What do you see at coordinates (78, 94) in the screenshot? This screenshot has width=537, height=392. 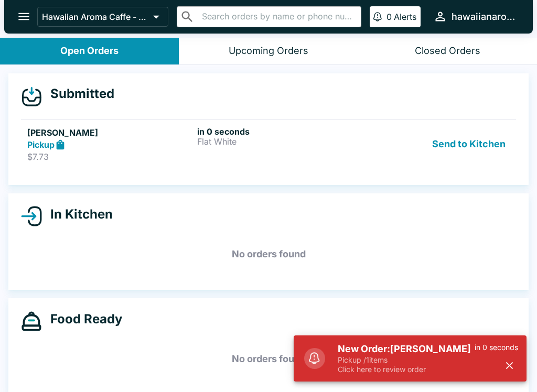 I see `h4: Submitted` at bounding box center [78, 94].